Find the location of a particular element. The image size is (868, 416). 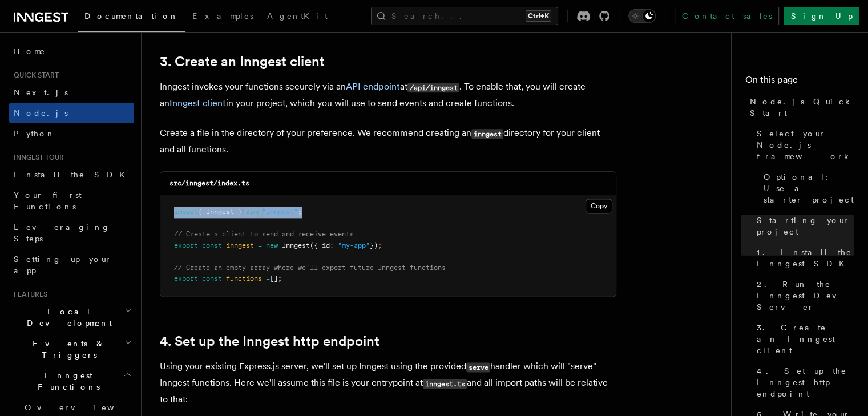

span: Select your Node.js framework is located at coordinates (806, 145).